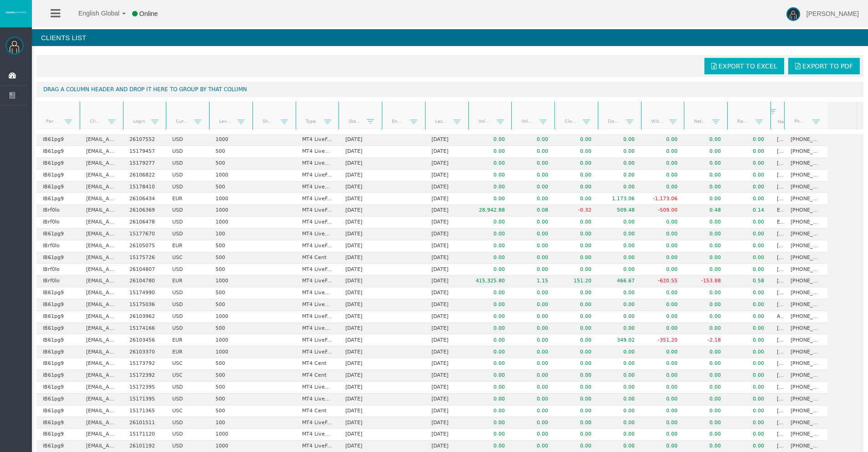 This screenshot has height=452, width=868. Describe the element at coordinates (145, 282) in the screenshot. I see `td: 26104780` at that location.